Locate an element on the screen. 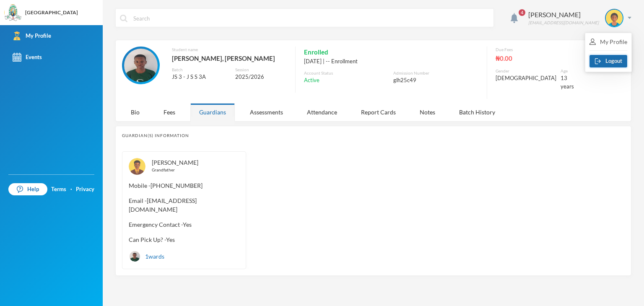 This screenshot has height=306, width=644. a: Help is located at coordinates (28, 189).